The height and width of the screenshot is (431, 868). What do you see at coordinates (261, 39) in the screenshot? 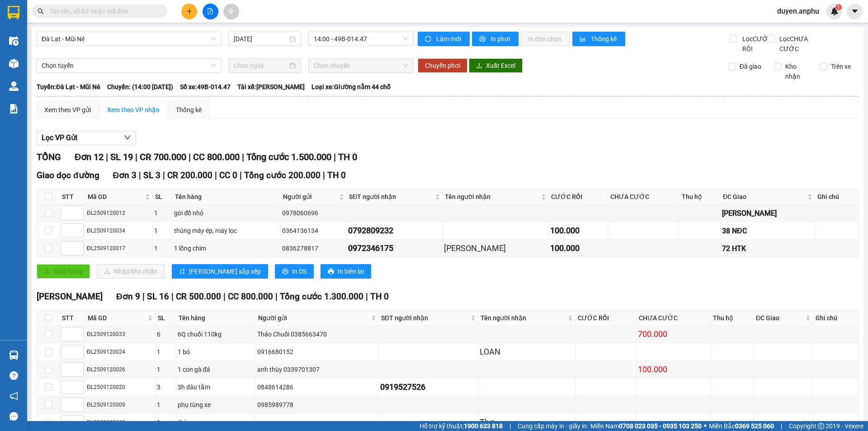
I see `input: 12/09/2025` at bounding box center [261, 39].